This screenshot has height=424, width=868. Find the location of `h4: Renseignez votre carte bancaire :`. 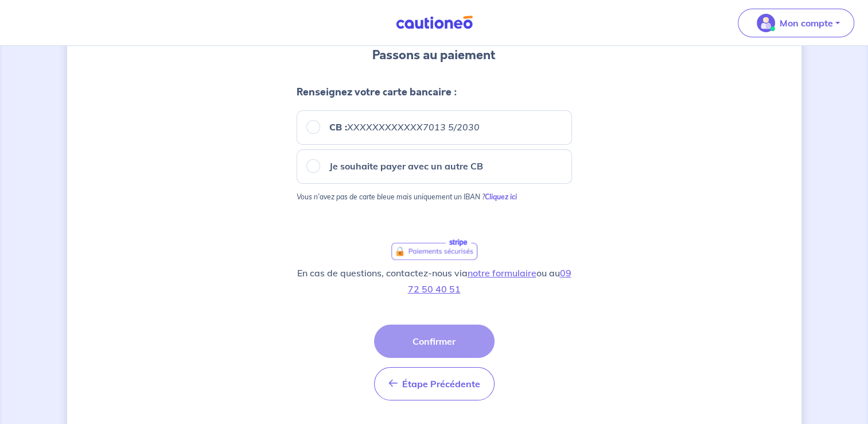

h4: Renseignez votre carte bancaire : is located at coordinates (434, 92).